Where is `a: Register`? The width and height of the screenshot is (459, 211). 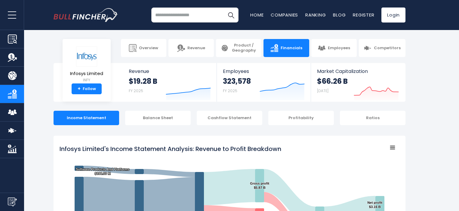
a: Register is located at coordinates (363, 15).